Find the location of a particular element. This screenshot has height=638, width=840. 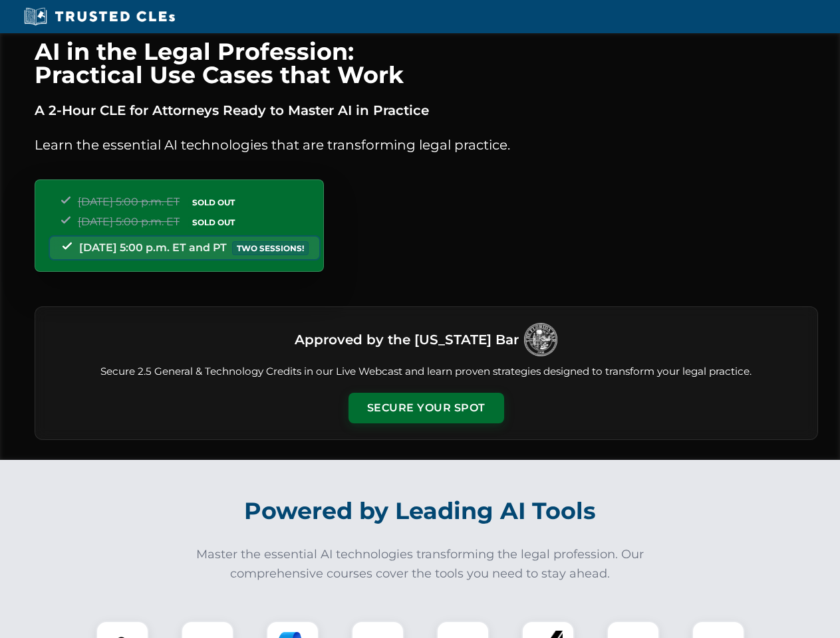

p: Learn the essential AI technologies that are transforming legal practice. is located at coordinates (426, 145).